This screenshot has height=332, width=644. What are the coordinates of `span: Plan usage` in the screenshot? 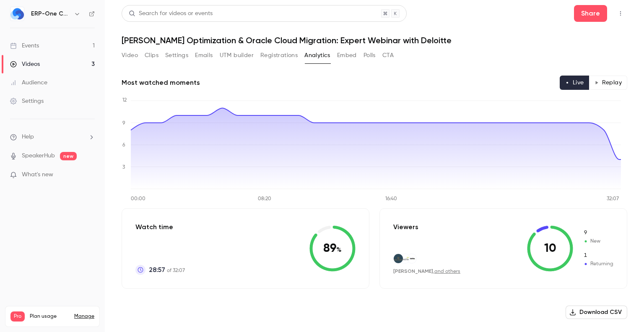 It's located at (49, 316).